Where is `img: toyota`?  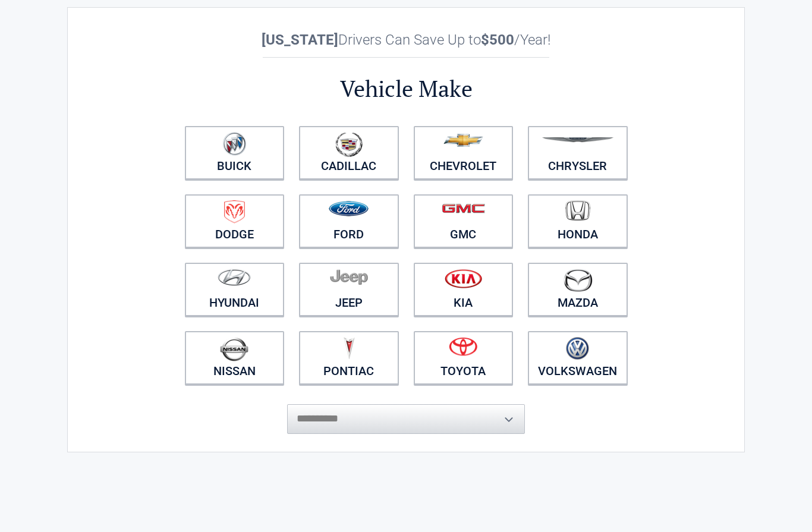
img: toyota is located at coordinates (463, 346).